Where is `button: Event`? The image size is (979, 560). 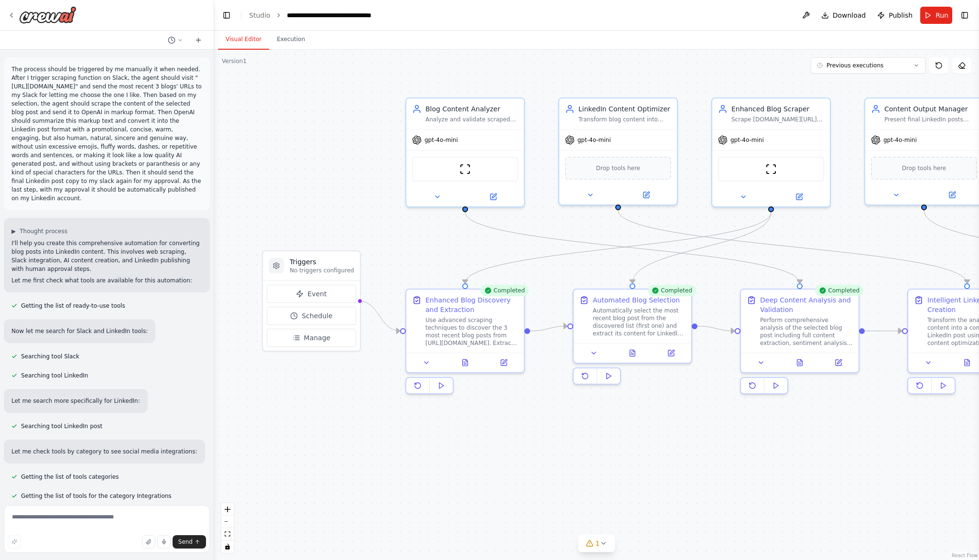 button: Event is located at coordinates (311, 294).